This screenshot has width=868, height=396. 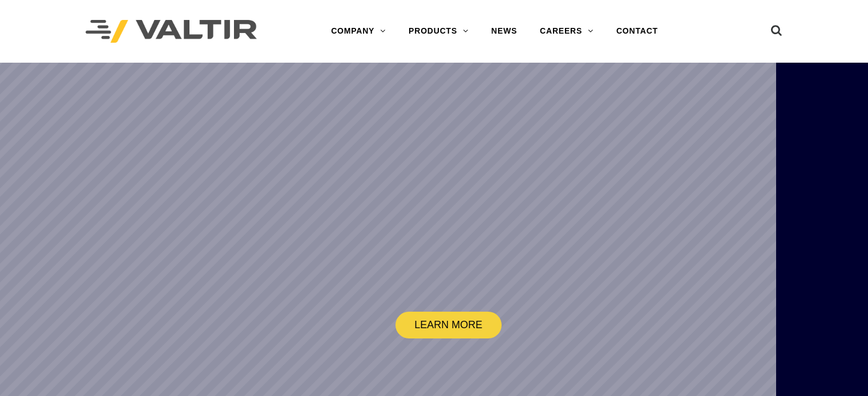 I want to click on a: PRODUCTS, so click(x=438, y=32).